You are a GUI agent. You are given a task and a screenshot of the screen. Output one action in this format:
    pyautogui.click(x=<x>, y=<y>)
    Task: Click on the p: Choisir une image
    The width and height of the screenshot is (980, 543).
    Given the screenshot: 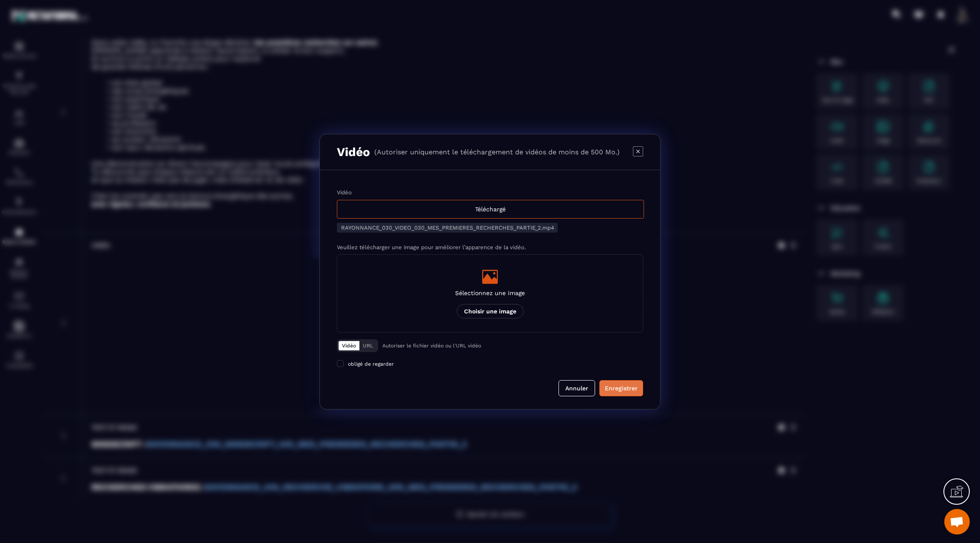 What is the action you would take?
    pyautogui.click(x=490, y=311)
    